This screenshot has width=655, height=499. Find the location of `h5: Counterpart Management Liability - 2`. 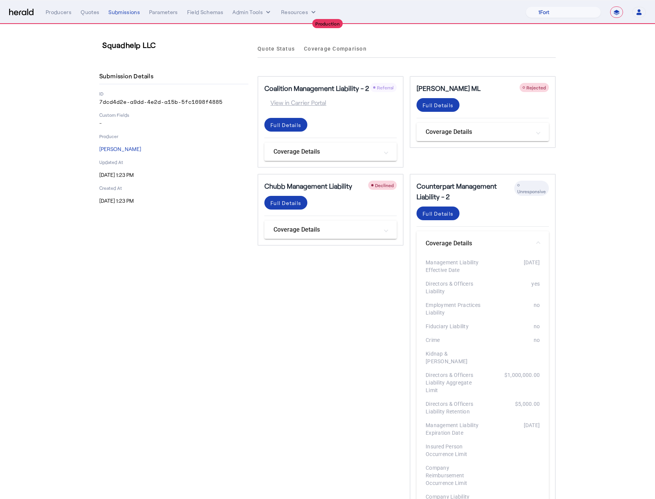

h5: Counterpart Management Liability - 2 is located at coordinates (465, 191).